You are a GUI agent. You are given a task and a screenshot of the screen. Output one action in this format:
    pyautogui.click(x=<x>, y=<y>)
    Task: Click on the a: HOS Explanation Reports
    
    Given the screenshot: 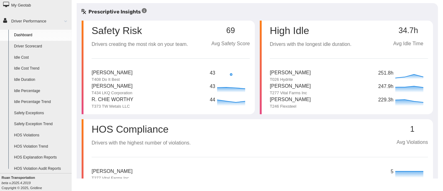 What is the action you would take?
    pyautogui.click(x=41, y=157)
    